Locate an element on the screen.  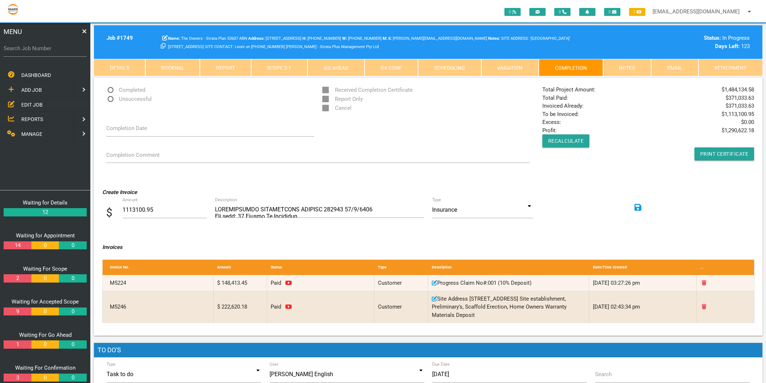
button: Recalculate is located at coordinates (566, 141).